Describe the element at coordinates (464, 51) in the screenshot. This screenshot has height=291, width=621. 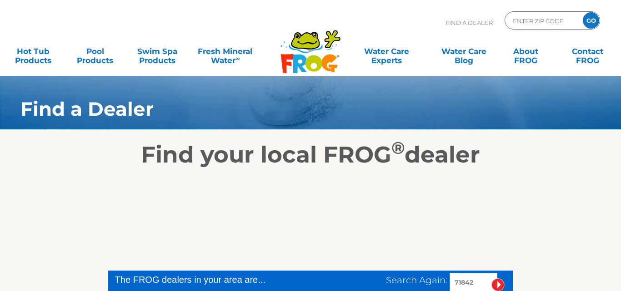
I see `a: Water CareBlog` at that location.